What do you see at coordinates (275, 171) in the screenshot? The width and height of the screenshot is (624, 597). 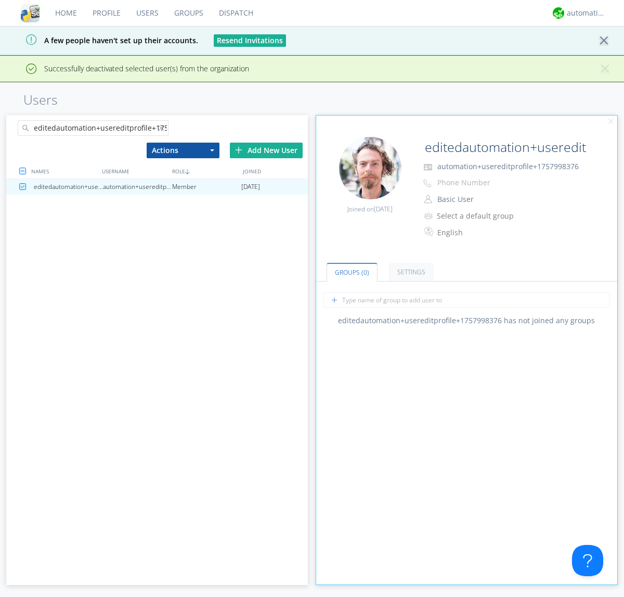 I see `div: JOINED` at bounding box center [275, 171].